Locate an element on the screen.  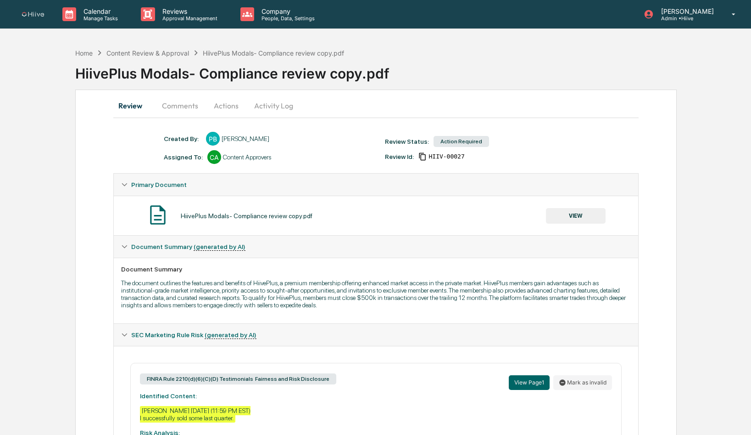
strong: Identified Content: is located at coordinates (168, 396).